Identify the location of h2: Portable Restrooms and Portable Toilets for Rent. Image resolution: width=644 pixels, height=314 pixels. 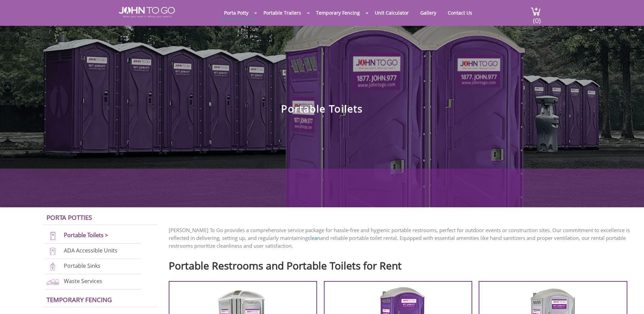
(401, 264).